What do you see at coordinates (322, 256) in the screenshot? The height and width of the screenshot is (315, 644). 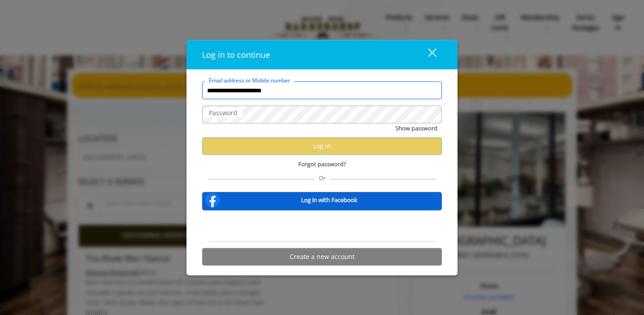 I see `button: Create a new account` at bounding box center [322, 256].